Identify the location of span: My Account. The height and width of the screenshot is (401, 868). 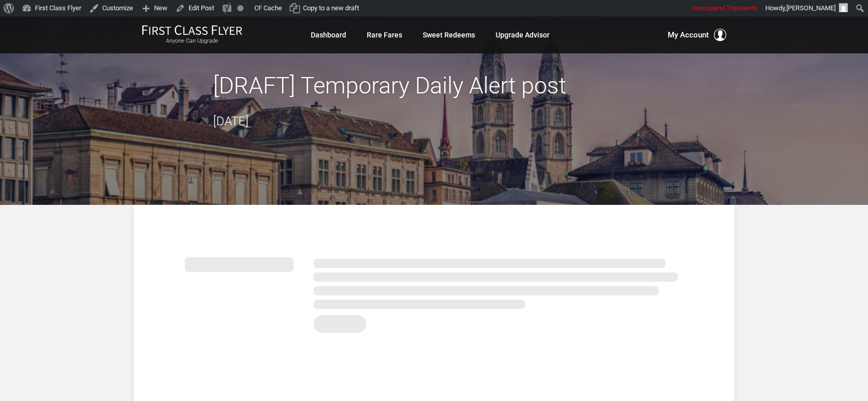
(688, 35).